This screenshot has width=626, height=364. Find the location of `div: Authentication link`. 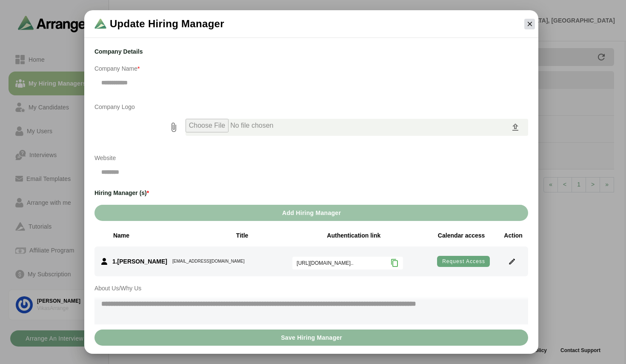

div: Authentication link is located at coordinates (355, 236).